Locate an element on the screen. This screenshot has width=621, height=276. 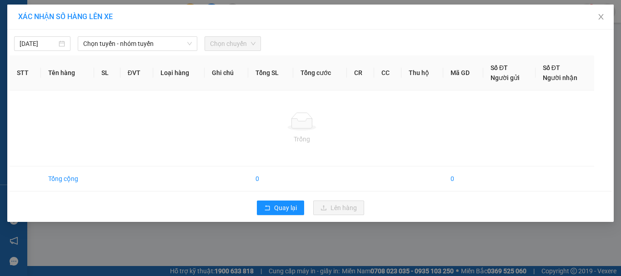
th: Tên hàng is located at coordinates (67, 73).